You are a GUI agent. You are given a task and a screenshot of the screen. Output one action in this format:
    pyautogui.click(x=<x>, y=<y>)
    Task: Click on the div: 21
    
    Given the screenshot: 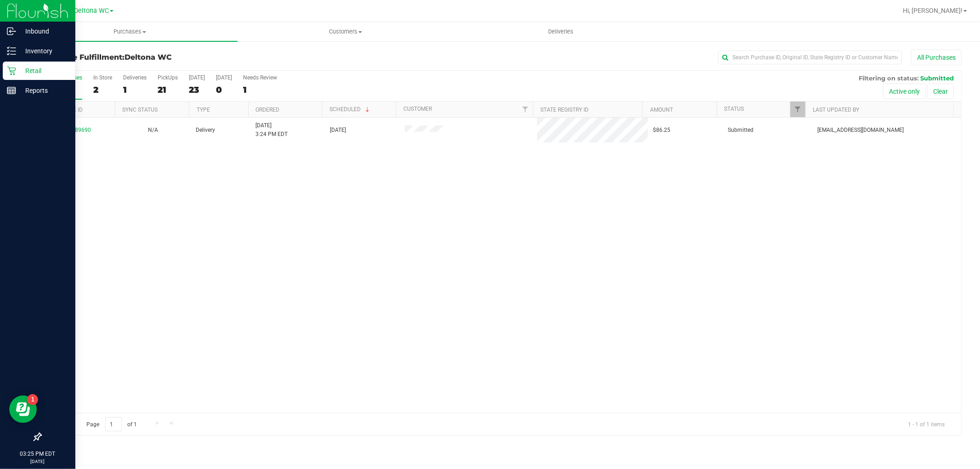 What is the action you would take?
    pyautogui.click(x=168, y=90)
    